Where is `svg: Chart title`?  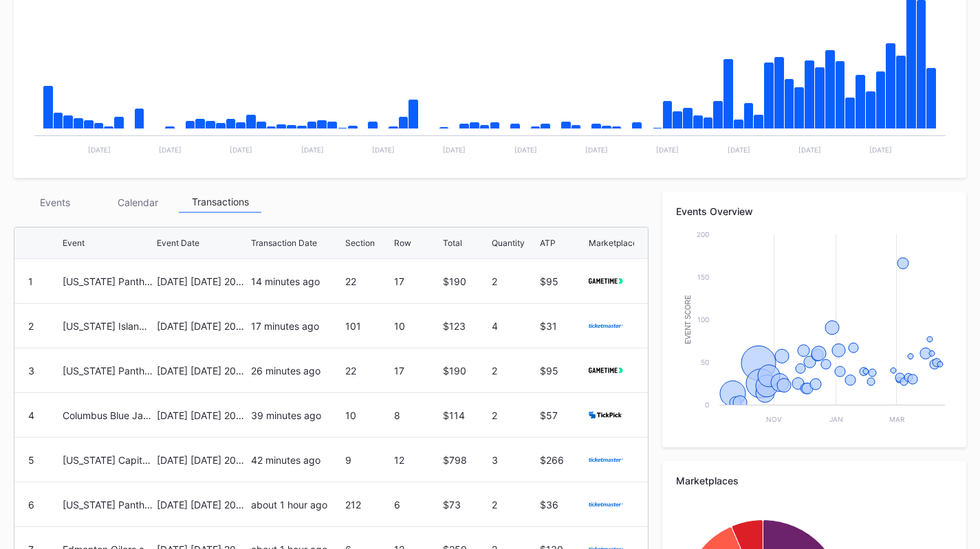 svg: Chart title is located at coordinates (814, 331).